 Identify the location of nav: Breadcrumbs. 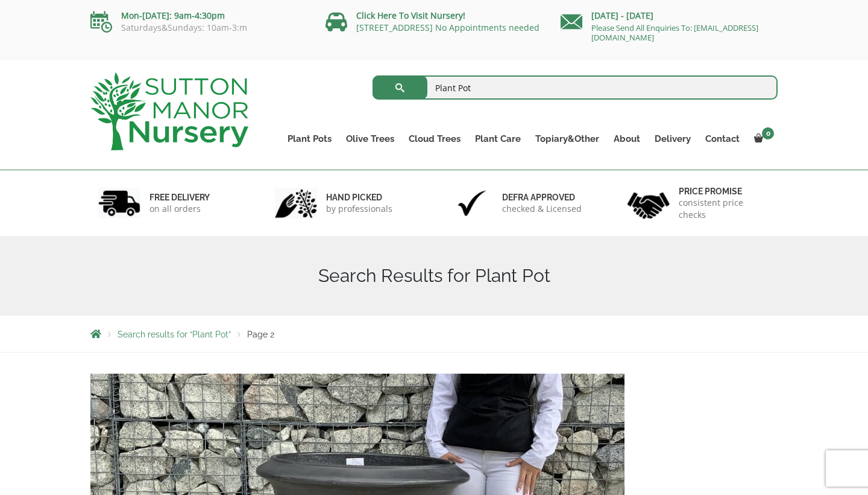
(434, 334).